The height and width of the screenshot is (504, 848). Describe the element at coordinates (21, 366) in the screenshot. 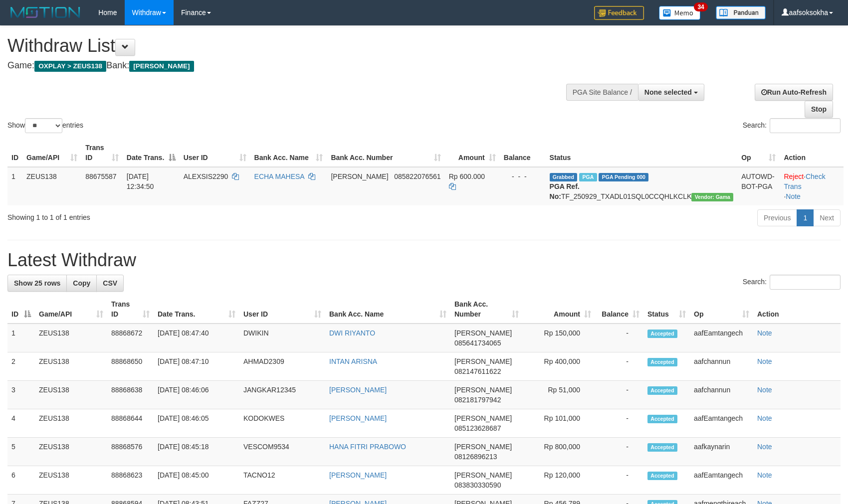

I see `td: 2` at that location.